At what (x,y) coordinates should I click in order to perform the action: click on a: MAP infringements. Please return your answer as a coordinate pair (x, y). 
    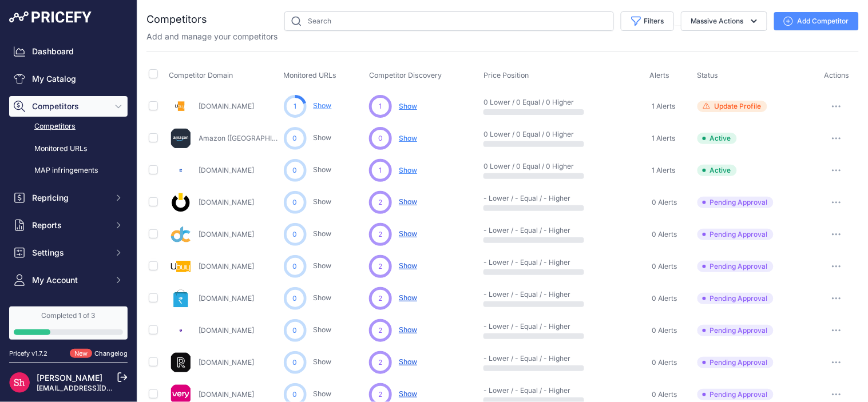
    Looking at the image, I should click on (68, 171).